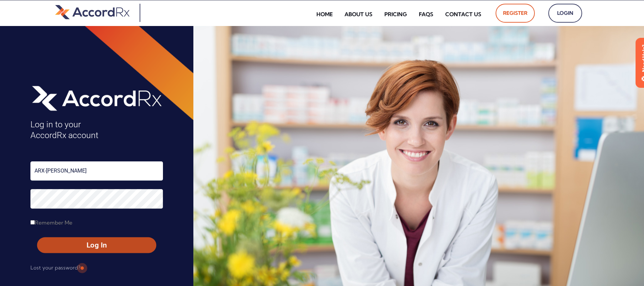  I want to click on a: About Us, so click(358, 14).